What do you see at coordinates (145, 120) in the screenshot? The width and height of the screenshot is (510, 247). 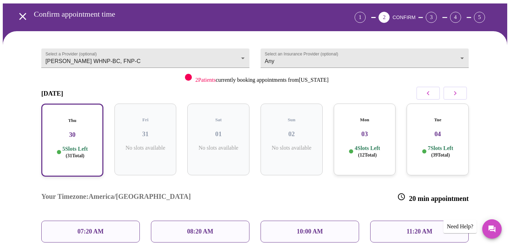 I see `h5: Fri` at bounding box center [145, 120].